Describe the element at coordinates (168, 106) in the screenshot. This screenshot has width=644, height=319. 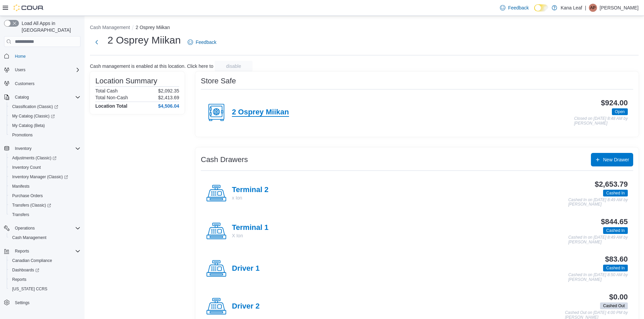
I see `h4: $4,506.04` at that location.